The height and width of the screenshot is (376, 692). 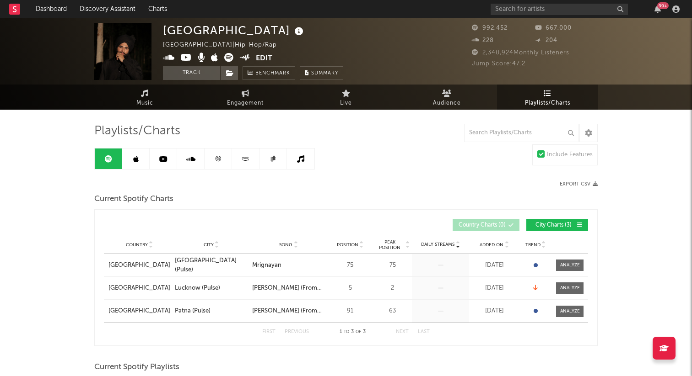 What do you see at coordinates (273, 74) in the screenshot?
I see `span: Benchmark` at bounding box center [273, 74].